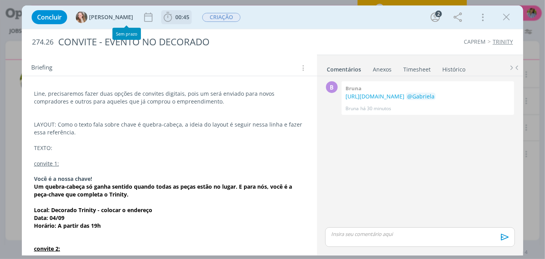 This screenshot has height=259, width=545. Describe the element at coordinates (63, 178) in the screenshot. I see `strong: Você é a nossa chave!` at that location.